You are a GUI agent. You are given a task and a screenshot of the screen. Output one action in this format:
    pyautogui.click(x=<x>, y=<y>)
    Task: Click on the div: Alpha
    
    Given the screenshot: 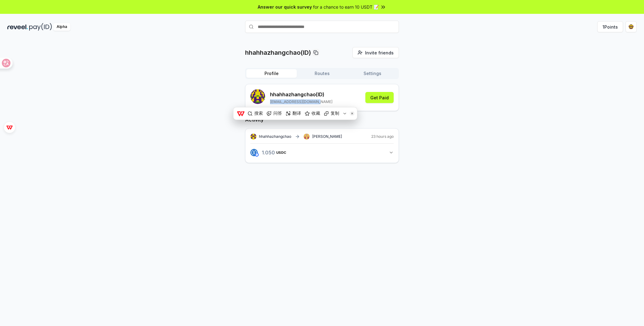 What is the action you would take?
    pyautogui.click(x=61, y=27)
    